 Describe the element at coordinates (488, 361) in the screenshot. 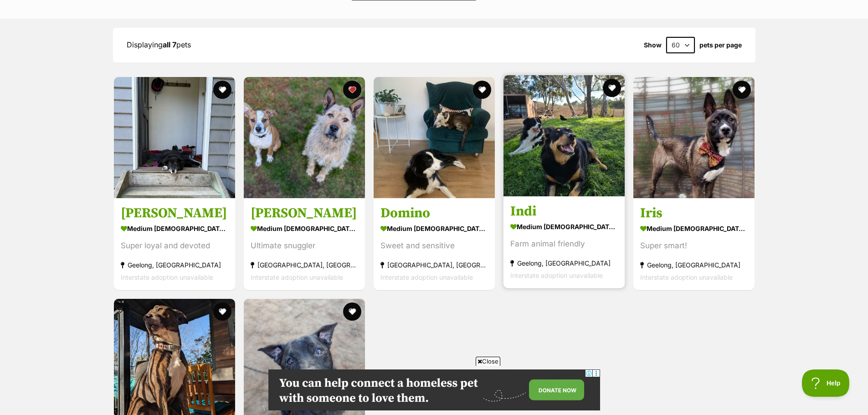

I see `span: Close` at that location.